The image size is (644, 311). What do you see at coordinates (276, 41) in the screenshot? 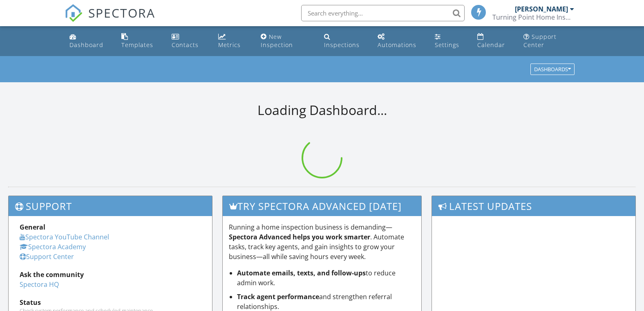
I see `div: New Inspection` at bounding box center [276, 41].